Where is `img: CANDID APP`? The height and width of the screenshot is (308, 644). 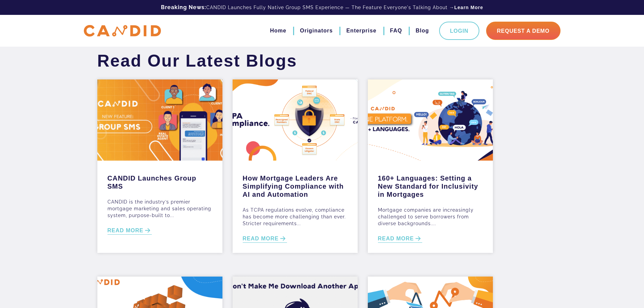 img: CANDID APP is located at coordinates (122, 31).